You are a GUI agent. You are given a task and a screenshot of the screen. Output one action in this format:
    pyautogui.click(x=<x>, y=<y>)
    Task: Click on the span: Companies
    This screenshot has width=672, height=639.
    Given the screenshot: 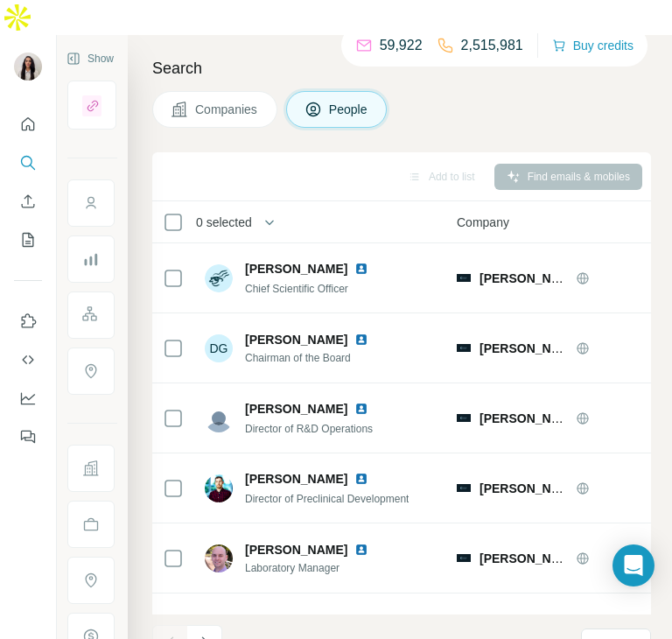 What is the action you would take?
    pyautogui.click(x=226, y=109)
    